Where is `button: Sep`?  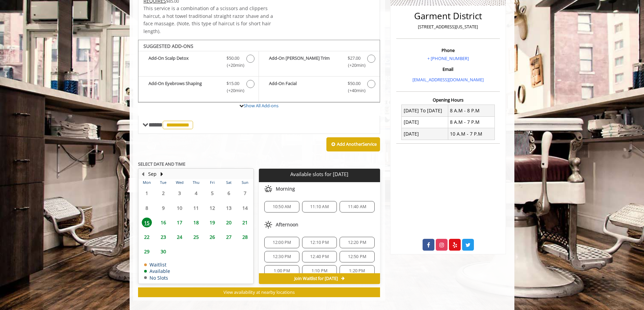
button: Sep is located at coordinates (153, 174).